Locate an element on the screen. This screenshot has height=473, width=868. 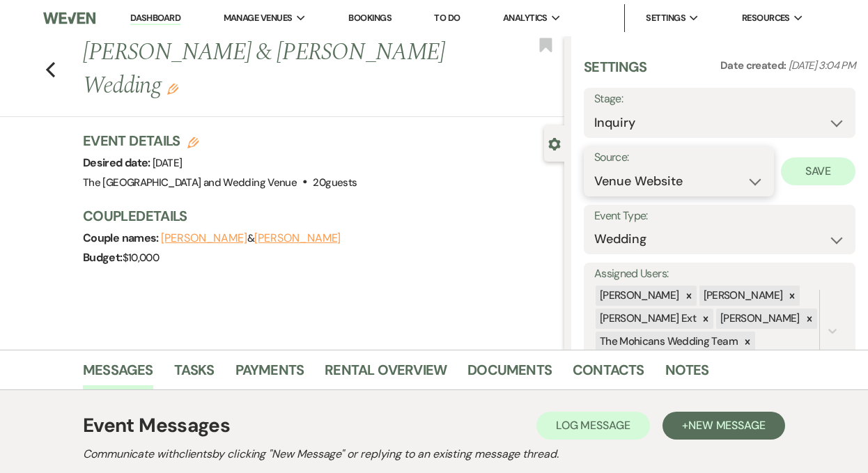
label: Stage: is located at coordinates (720, 99).